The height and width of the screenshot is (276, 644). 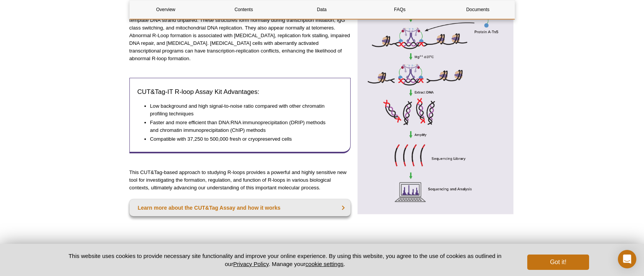 What do you see at coordinates (243, 110) in the screenshot?
I see `li: Low background and high signal-to-noise ratio compared with other chromatin profiling techniques` at bounding box center [243, 110].